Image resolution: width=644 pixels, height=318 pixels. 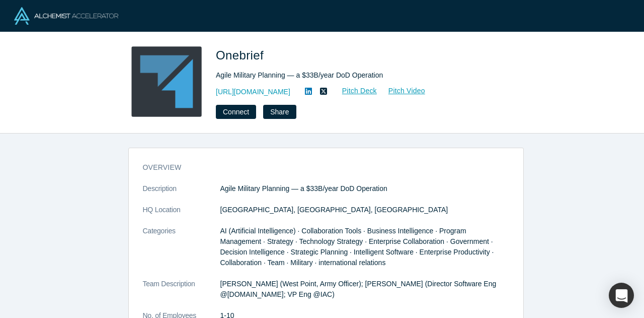 I want to click on p: Agile Military Planning — a $33B/year DoD Operation, so click(x=364, y=188).